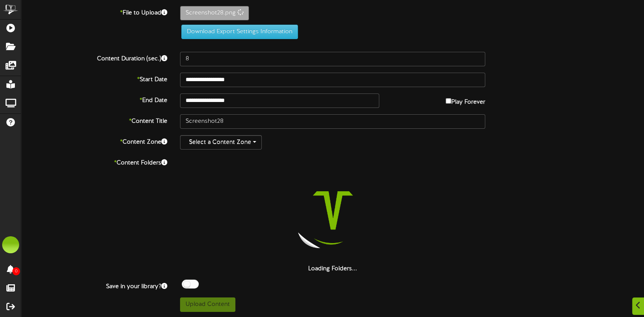 This screenshot has height=317, width=644. What do you see at coordinates (16, 271) in the screenshot?
I see `span: 0` at bounding box center [16, 271].